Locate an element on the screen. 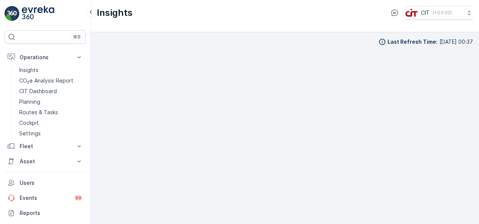  img: cit-logo_pOk6rL0.png is located at coordinates (412, 13).